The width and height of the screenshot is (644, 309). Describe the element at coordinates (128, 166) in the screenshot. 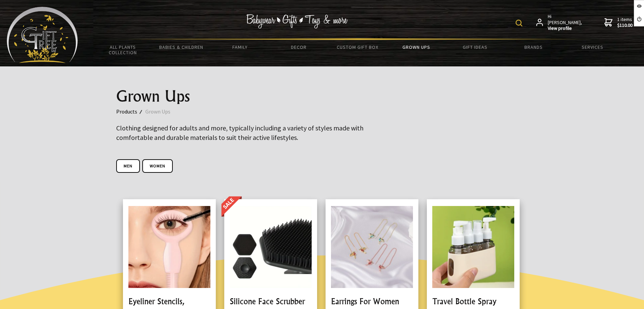

I see `a: Men` at that location.